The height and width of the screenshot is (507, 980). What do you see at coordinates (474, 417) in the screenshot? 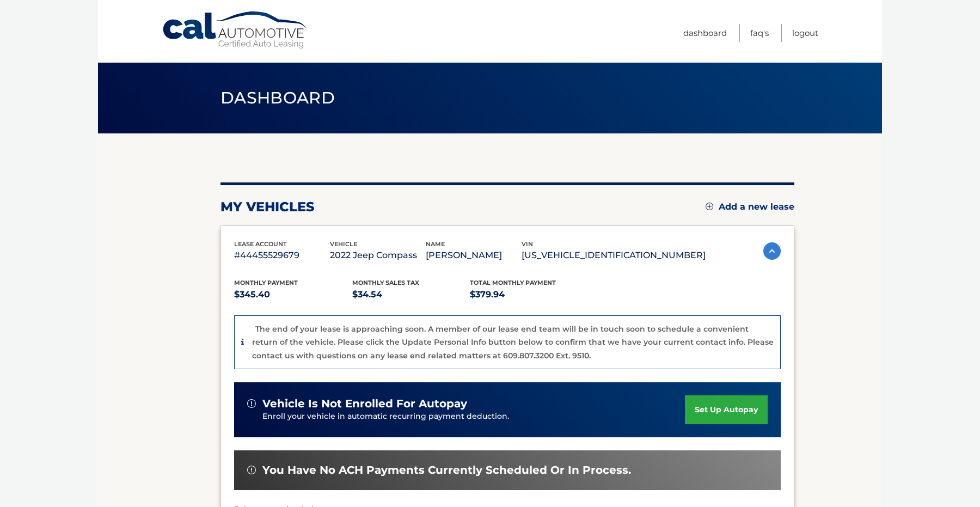
I see `p: Enroll your vehicle in automatic recurring payment deduction.` at bounding box center [474, 417].